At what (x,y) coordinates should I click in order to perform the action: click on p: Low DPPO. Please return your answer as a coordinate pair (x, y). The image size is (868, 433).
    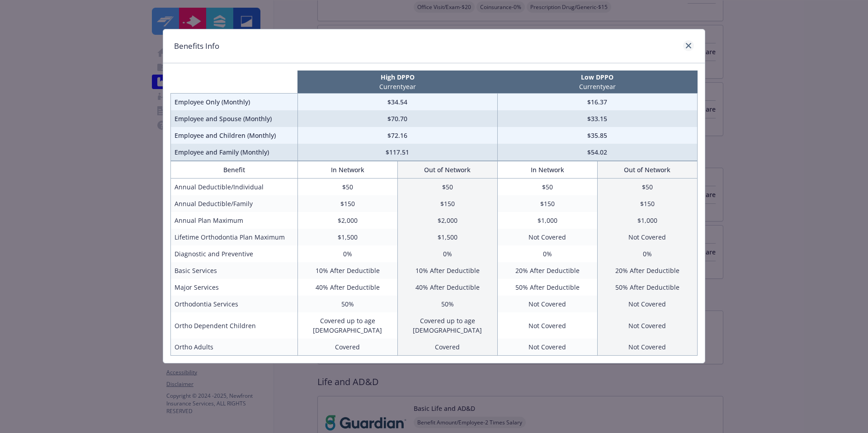
    Looking at the image, I should click on (597, 77).